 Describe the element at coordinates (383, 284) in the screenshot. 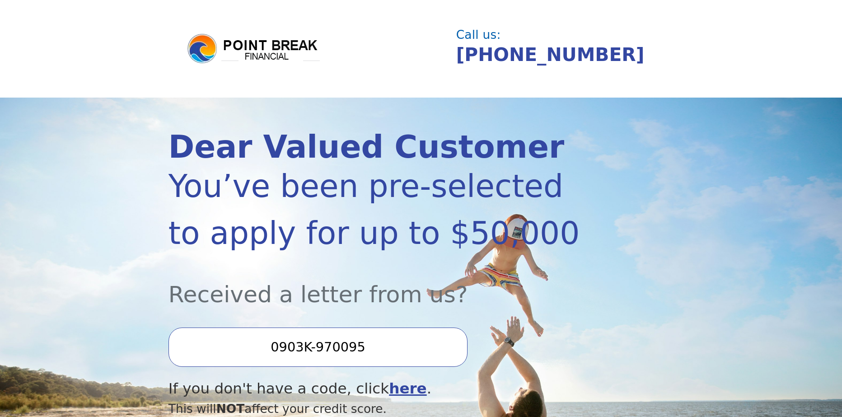

I see `div: Received a letter from us?` at that location.